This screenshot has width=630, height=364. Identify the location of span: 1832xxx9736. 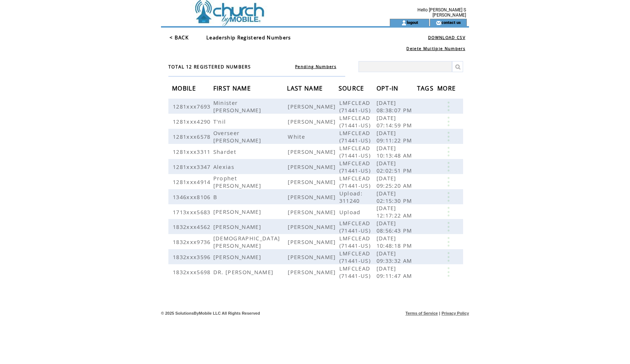
(193, 241).